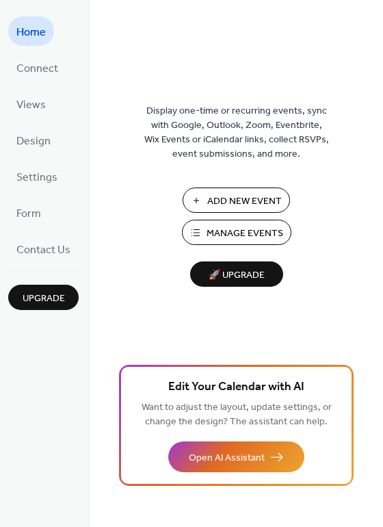 This screenshot has height=527, width=383. I want to click on a: Home, so click(31, 31).